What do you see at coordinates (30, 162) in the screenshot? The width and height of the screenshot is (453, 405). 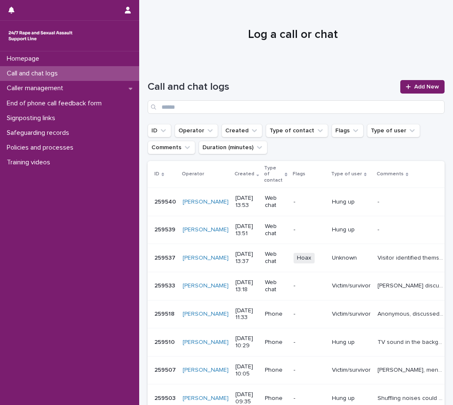 I see `p: Training videos` at bounding box center [30, 162].